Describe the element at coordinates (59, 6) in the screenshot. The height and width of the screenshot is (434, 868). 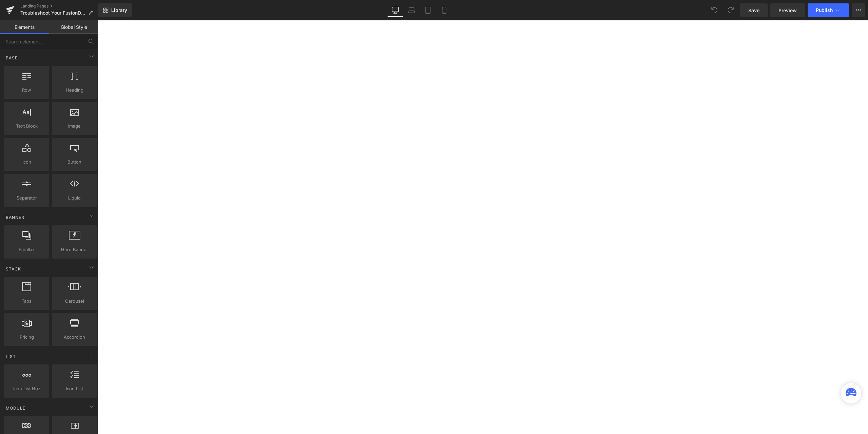
I see `a: Landing Pages` at that location.